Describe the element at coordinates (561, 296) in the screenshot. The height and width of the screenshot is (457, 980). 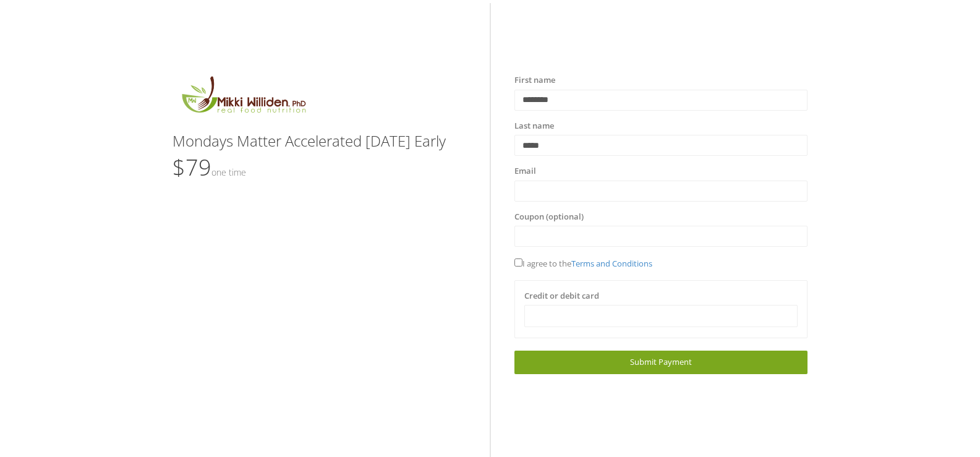
I see `label: Credit or debit card` at that location.